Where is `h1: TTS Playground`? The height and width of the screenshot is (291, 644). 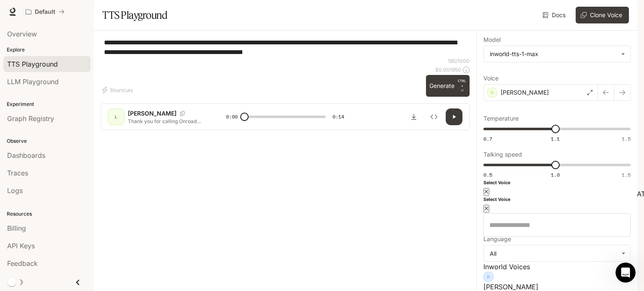 h1: TTS Playground is located at coordinates (135, 15).